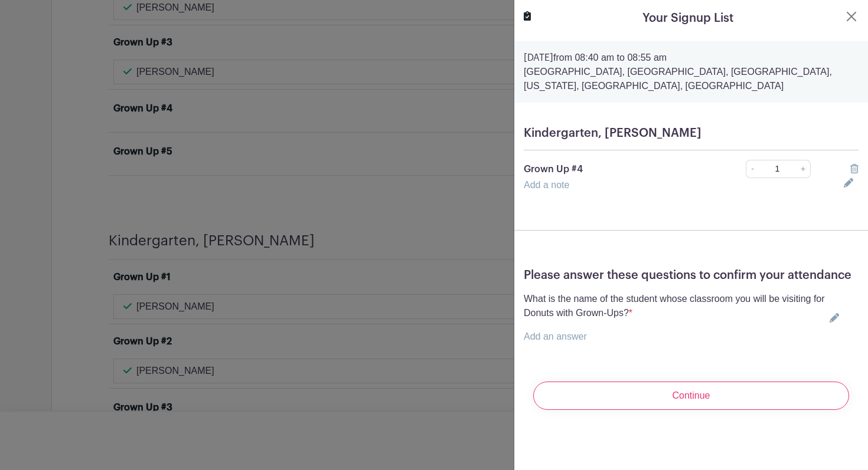 The width and height of the screenshot is (868, 470). Describe the element at coordinates (691, 275) in the screenshot. I see `h5: Please answer these questions to confirm your attendance` at that location.